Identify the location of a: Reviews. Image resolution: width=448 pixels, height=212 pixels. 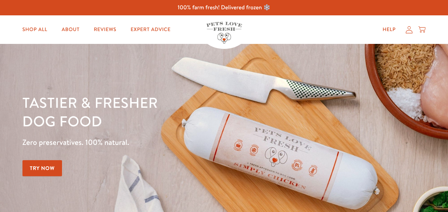
(105, 30).